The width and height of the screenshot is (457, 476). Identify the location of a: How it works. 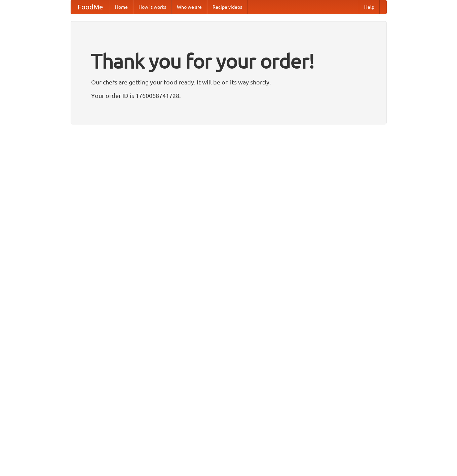
(152, 7).